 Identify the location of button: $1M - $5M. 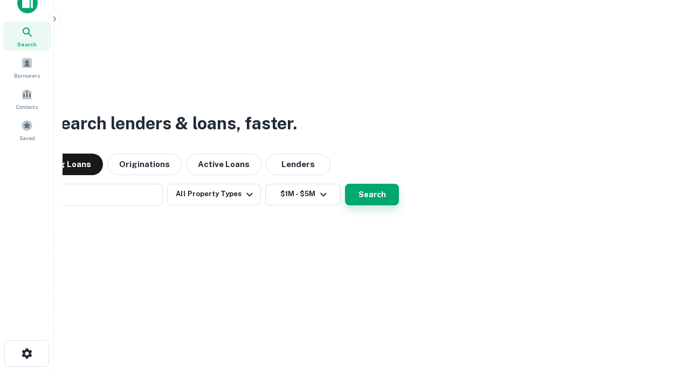
(303, 195).